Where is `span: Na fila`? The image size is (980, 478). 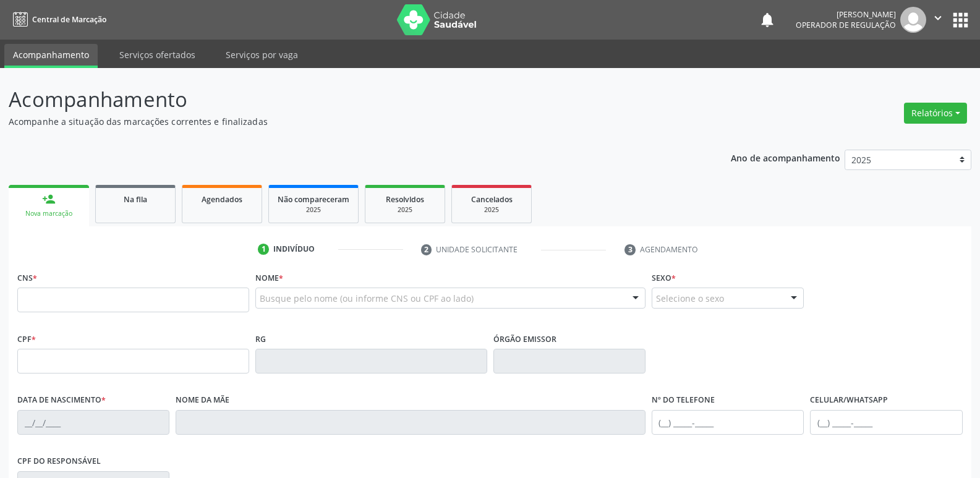 span: Na fila is located at coordinates (135, 199).